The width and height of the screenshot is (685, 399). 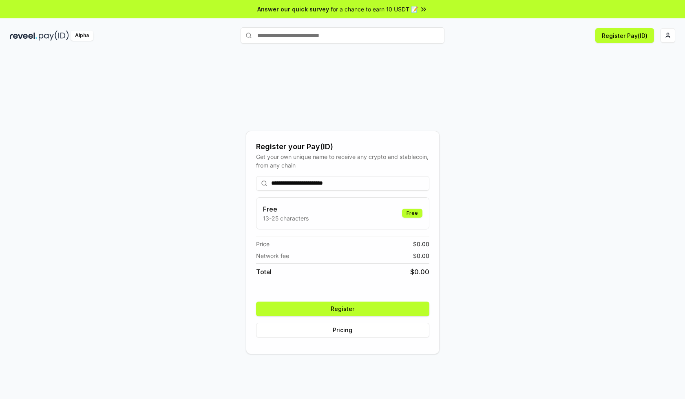 I want to click on img: reveel_dark, so click(x=23, y=35).